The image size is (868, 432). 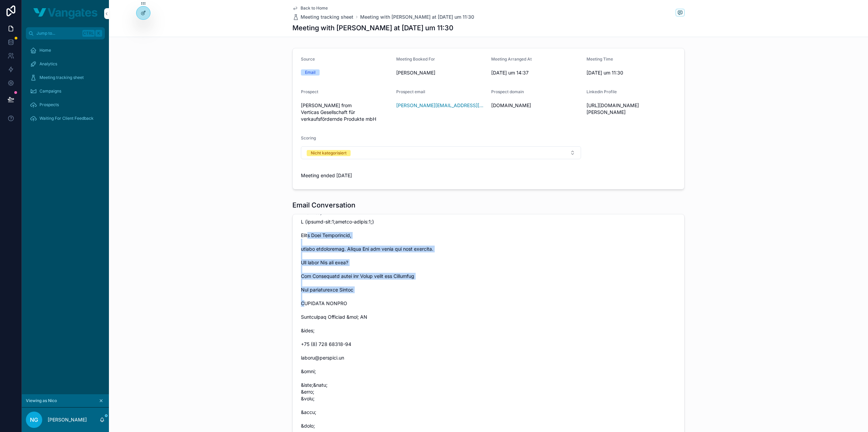 What do you see at coordinates (99, 33) in the screenshot?
I see `span: K` at bounding box center [99, 33].